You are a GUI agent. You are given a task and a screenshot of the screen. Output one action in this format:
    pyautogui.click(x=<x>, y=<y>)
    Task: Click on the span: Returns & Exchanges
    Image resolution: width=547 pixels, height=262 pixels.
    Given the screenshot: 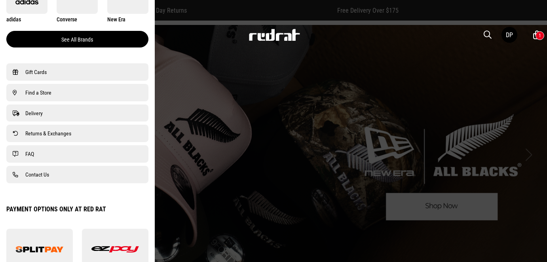 What is the action you would take?
    pyautogui.click(x=48, y=133)
    